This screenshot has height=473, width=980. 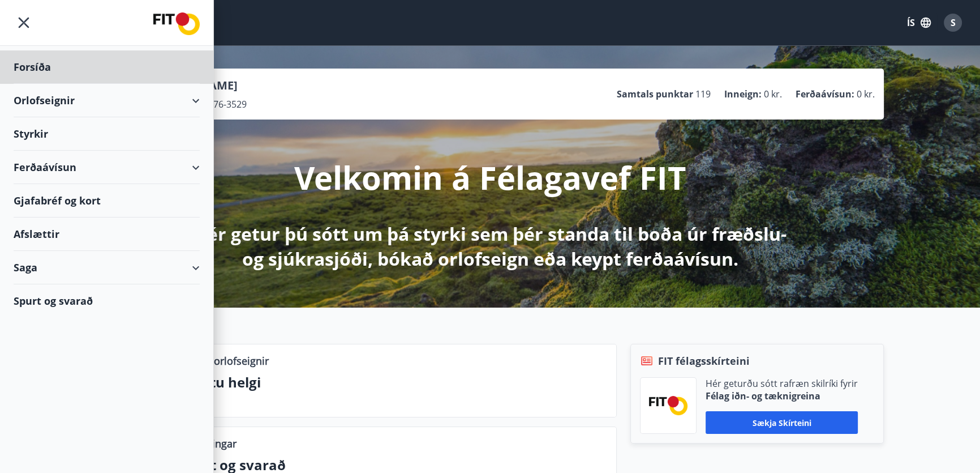 What do you see at coordinates (106, 133) in the screenshot?
I see `div: Styrkir` at bounding box center [106, 133].